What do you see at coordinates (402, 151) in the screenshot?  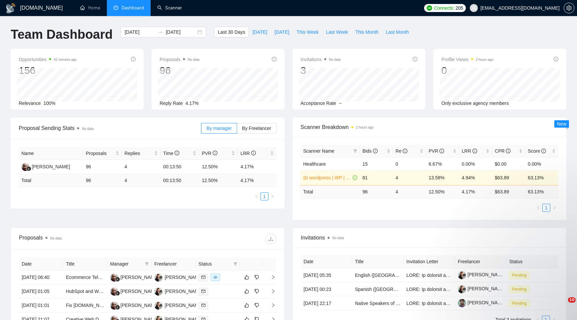 I see `span: Re` at bounding box center [402, 151].